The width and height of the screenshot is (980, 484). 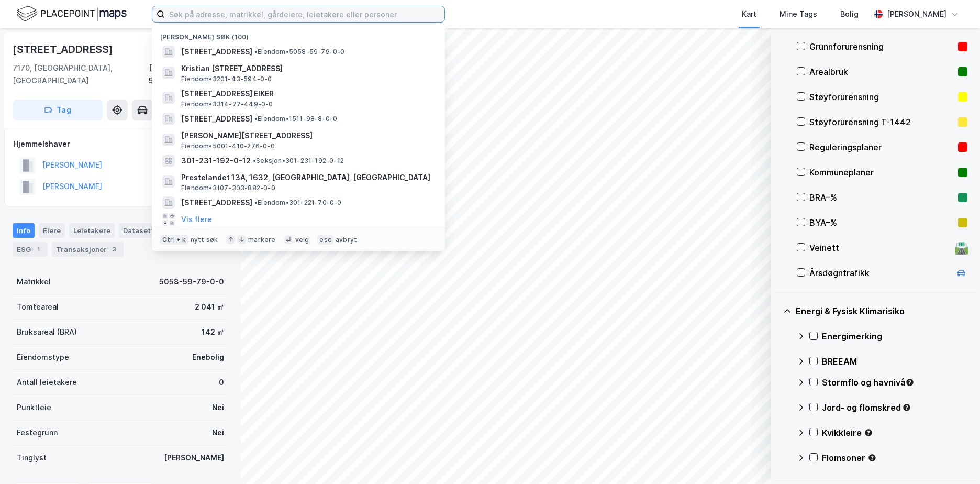 What do you see at coordinates (174, 240) in the screenshot?
I see `div: Ctrl + k` at bounding box center [174, 240].